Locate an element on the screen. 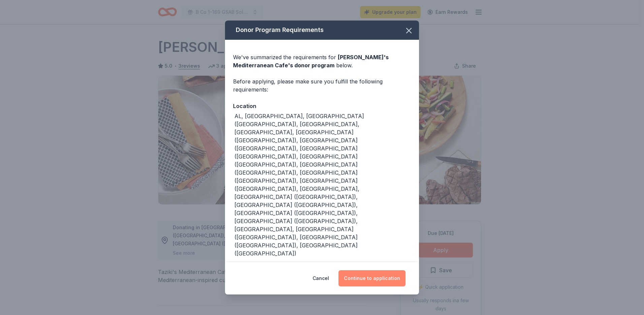 The image size is (644, 315). div: Location is located at coordinates (322, 106).